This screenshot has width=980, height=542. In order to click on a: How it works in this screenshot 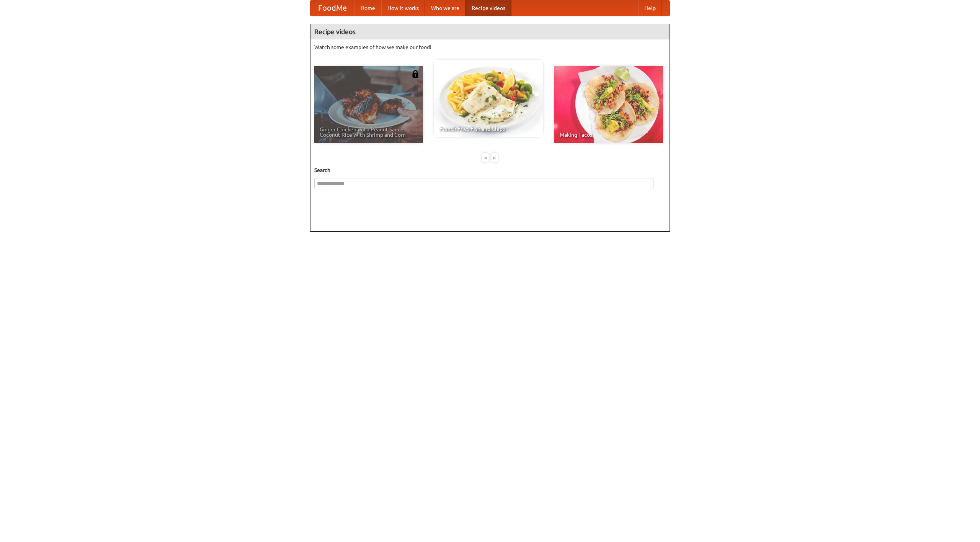, I will do `click(403, 8)`.